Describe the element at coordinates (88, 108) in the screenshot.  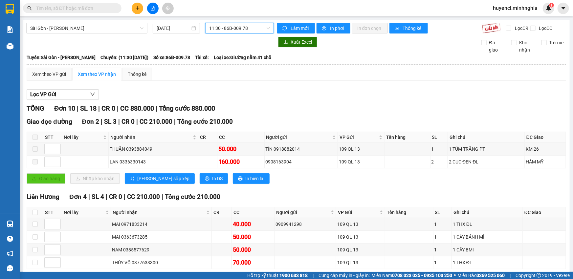
I see `span: SL 18` at that location.